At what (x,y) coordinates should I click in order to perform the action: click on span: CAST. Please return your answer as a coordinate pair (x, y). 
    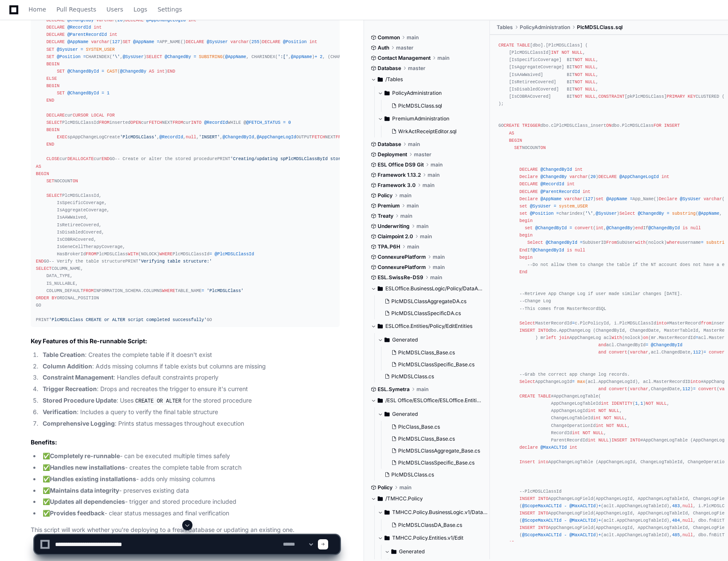
    Looking at the image, I should click on (112, 71).